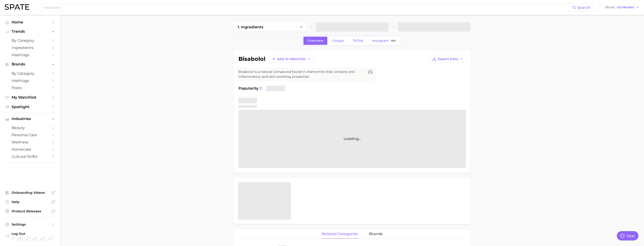  Describe the element at coordinates (30, 65) in the screenshot. I see `button: Brands` at that location.